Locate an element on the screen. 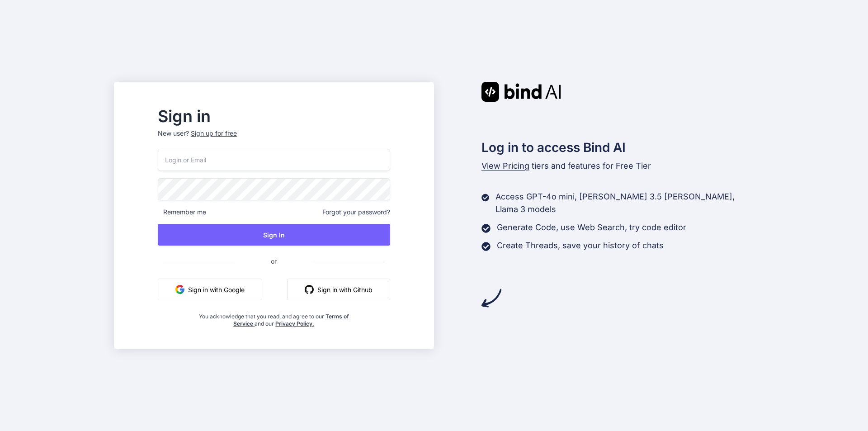 This screenshot has height=431, width=868. button: Sign In is located at coordinates (274, 235).